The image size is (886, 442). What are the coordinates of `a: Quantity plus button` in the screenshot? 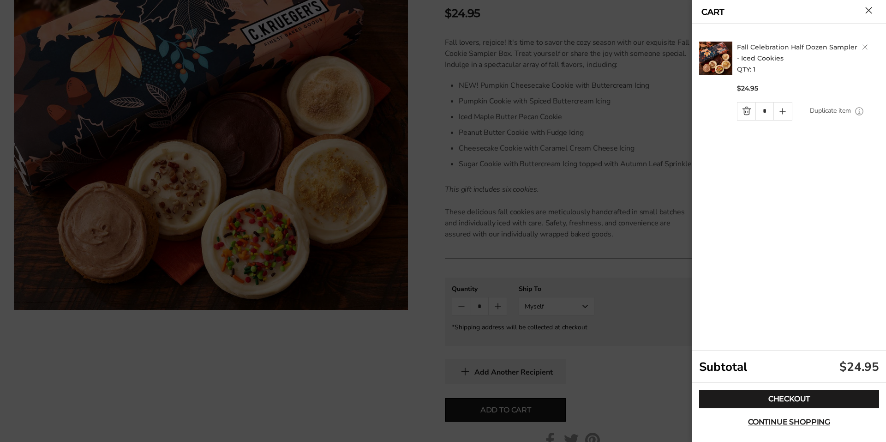 It's located at (783, 111).